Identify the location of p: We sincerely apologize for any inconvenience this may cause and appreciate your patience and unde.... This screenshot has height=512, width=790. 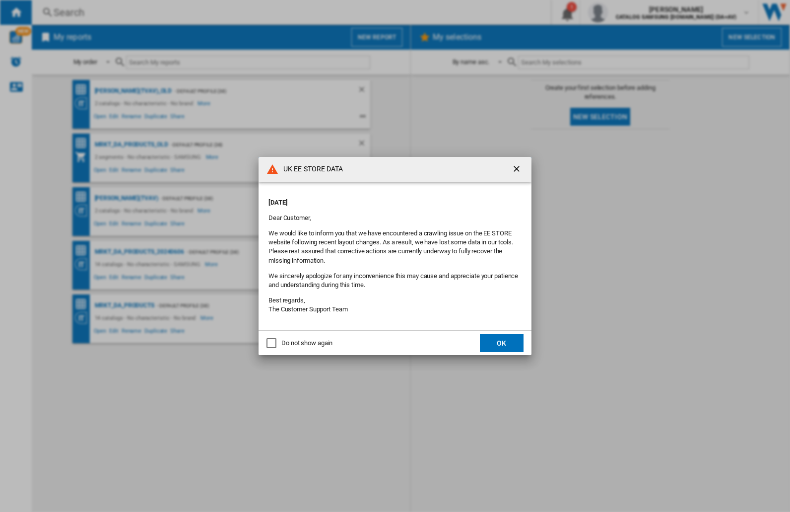
(395, 280).